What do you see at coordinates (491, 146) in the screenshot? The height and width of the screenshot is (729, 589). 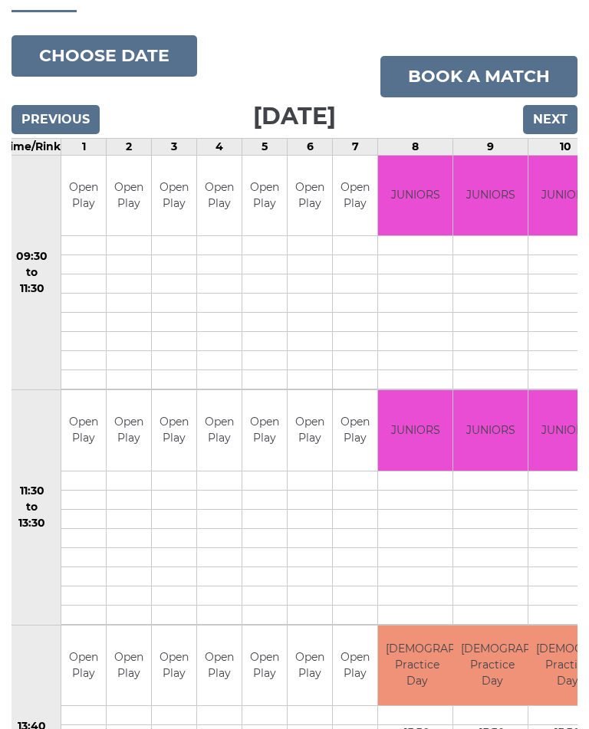 I see `td: 9` at bounding box center [491, 146].